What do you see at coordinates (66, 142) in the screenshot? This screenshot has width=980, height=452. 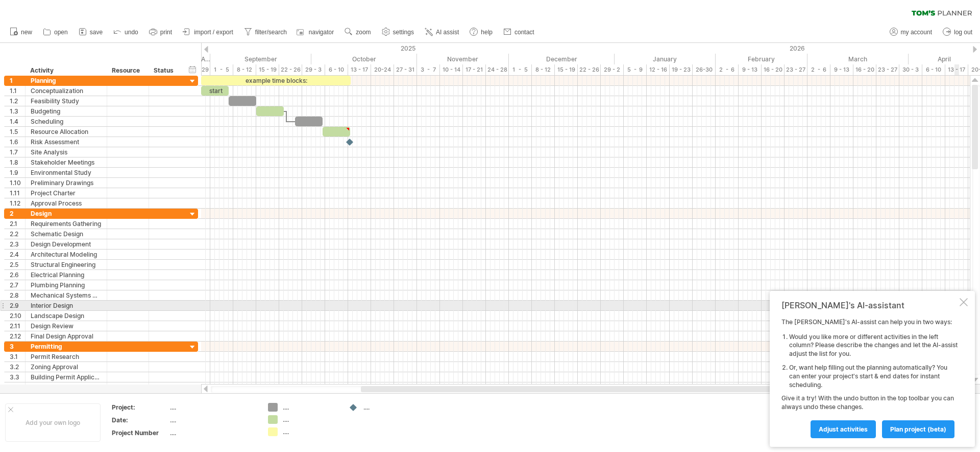 I see `div: Risk Assessment` at bounding box center [66, 142].